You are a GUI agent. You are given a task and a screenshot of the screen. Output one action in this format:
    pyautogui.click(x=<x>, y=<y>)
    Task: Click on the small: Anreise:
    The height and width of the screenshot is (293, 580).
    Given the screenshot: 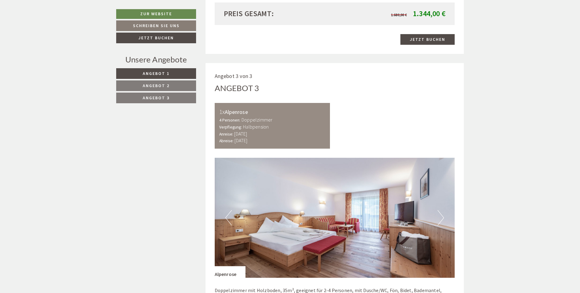 What is the action you would take?
    pyautogui.click(x=226, y=134)
    